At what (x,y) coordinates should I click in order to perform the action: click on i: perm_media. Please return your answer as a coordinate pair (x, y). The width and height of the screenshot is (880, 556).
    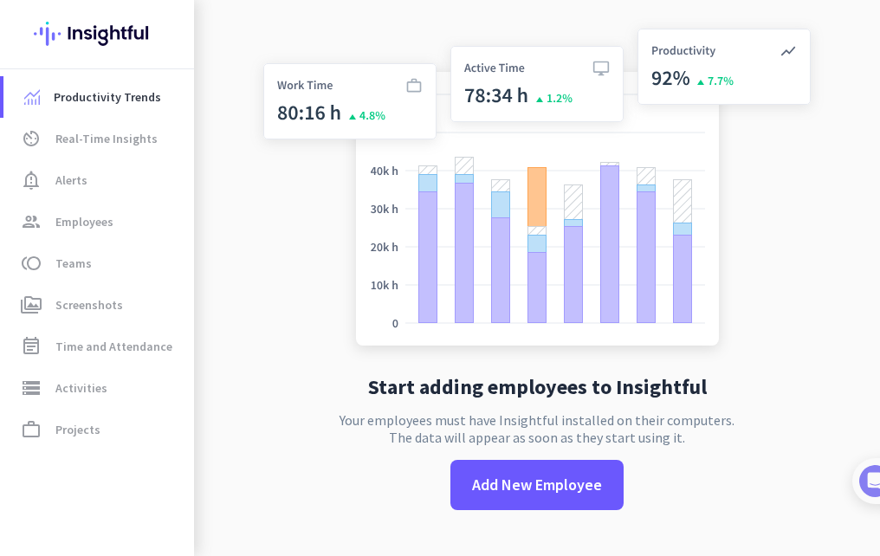
    Looking at the image, I should click on (31, 305).